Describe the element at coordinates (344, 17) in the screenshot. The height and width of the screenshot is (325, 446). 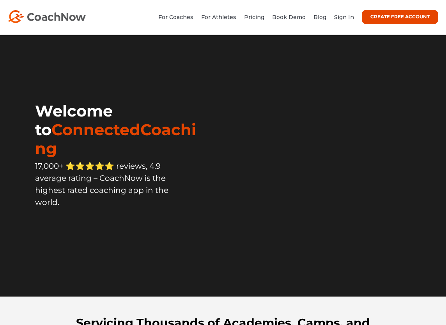
I see `a: Sign In` at that location.